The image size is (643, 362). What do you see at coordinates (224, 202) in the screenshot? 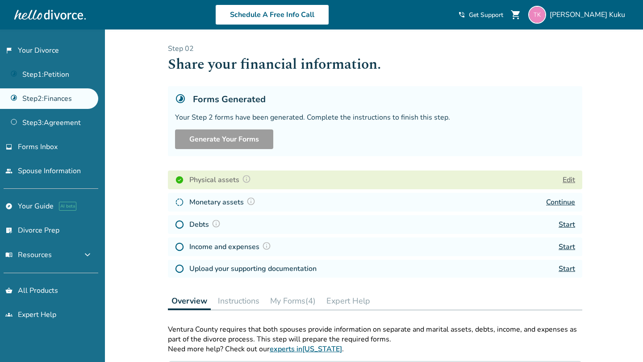
I see `h4: Monetary assets` at bounding box center [224, 202].